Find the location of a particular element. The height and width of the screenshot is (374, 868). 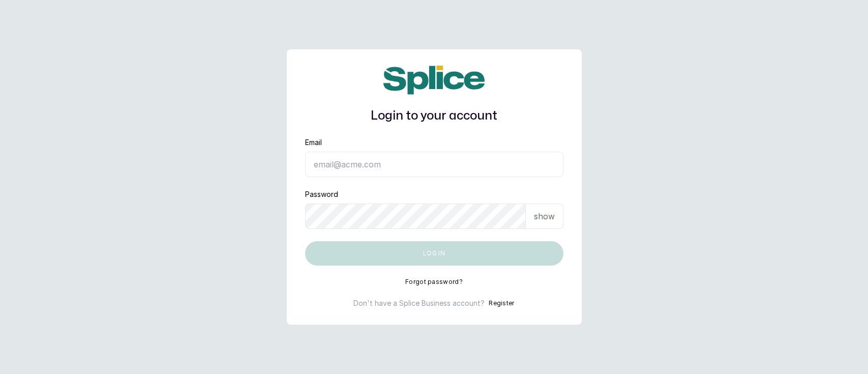

label: Email is located at coordinates (314, 143).